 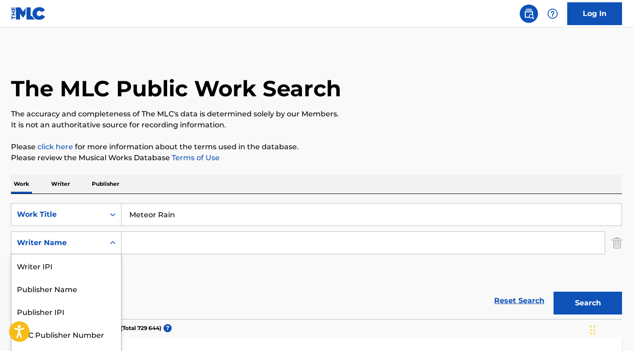 What do you see at coordinates (21, 184) in the screenshot?
I see `p: Work` at bounding box center [21, 184].